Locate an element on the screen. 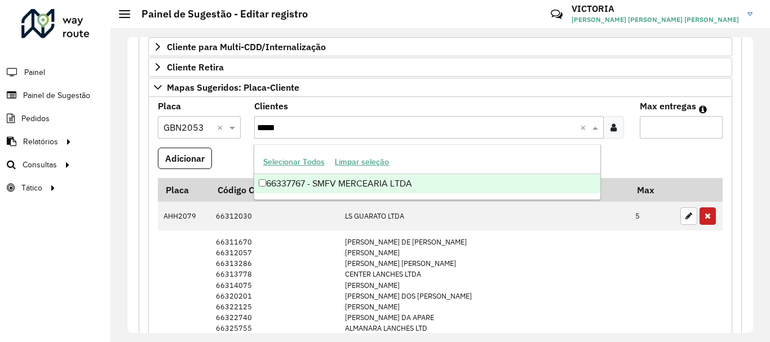  a: Cliente para Multi-CDD/Internalização is located at coordinates (440, 47).